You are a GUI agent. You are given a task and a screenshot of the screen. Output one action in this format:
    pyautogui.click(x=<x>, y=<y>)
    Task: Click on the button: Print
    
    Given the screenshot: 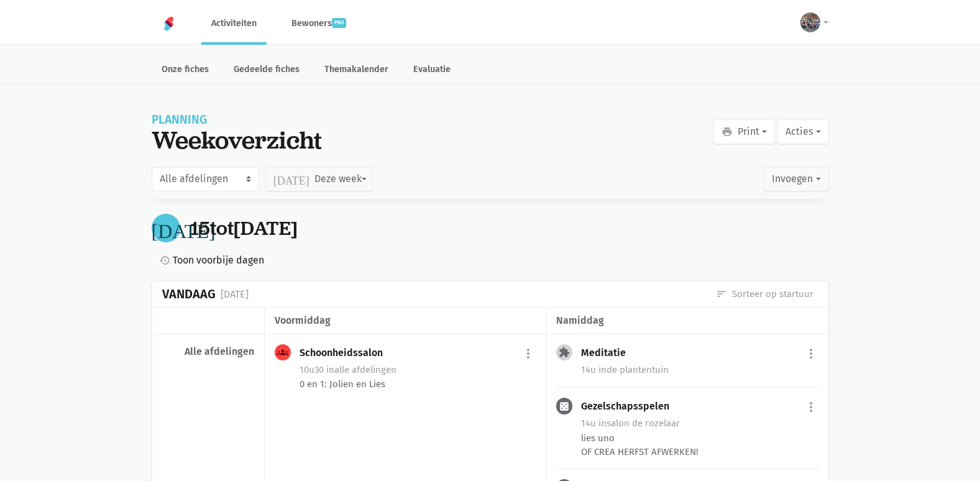 What is the action you would take?
    pyautogui.click(x=744, y=132)
    